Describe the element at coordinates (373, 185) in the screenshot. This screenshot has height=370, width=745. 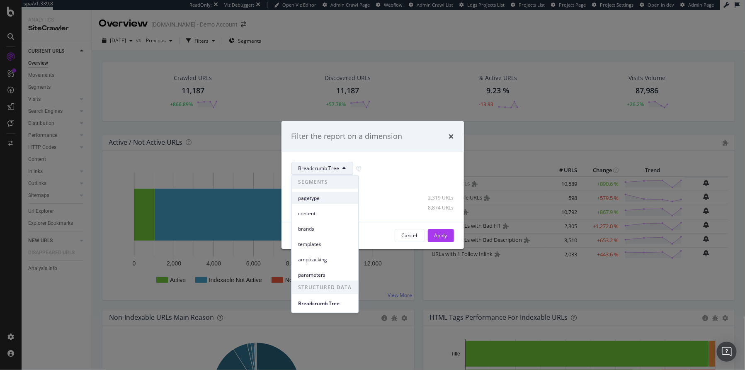
I see `div: modal` at that location.